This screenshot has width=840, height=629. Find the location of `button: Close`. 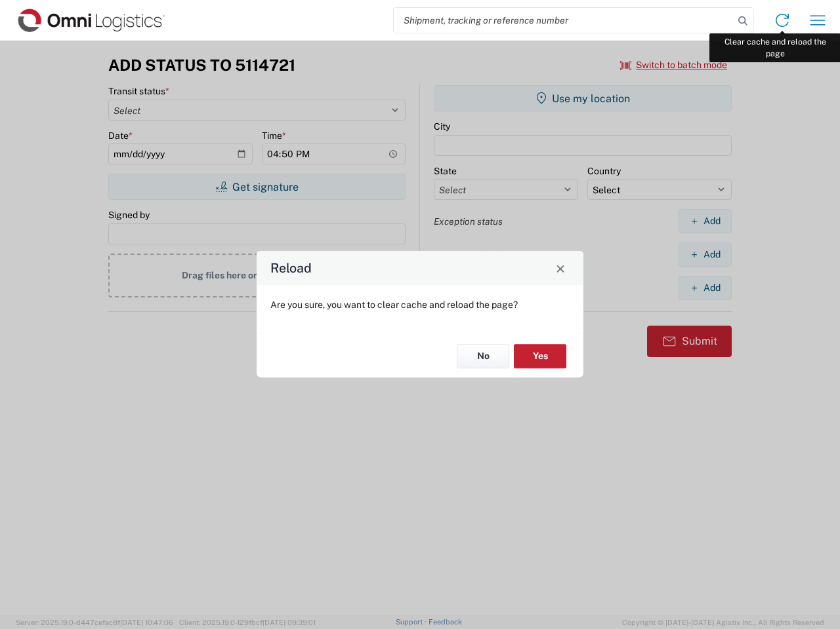

button: Close is located at coordinates (560, 268).